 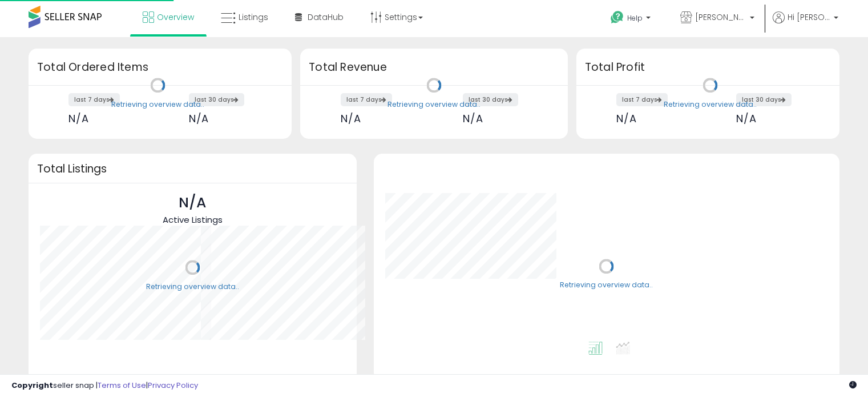 I want to click on span: Overview, so click(x=175, y=17).